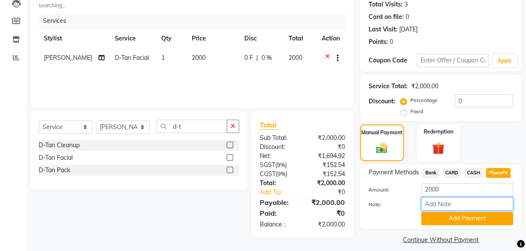  Describe the element at coordinates (54, 170) in the screenshot. I see `div: D-Tan Pack` at that location.